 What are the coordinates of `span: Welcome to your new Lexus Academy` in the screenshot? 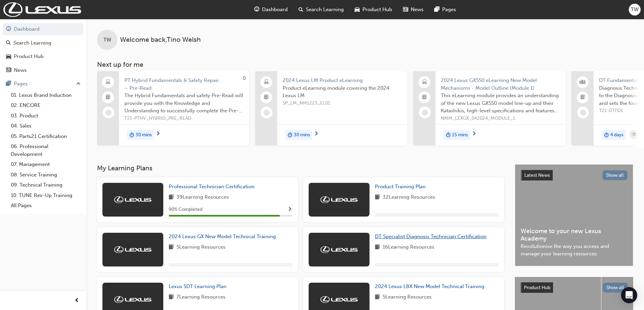 It's located at (574, 235).